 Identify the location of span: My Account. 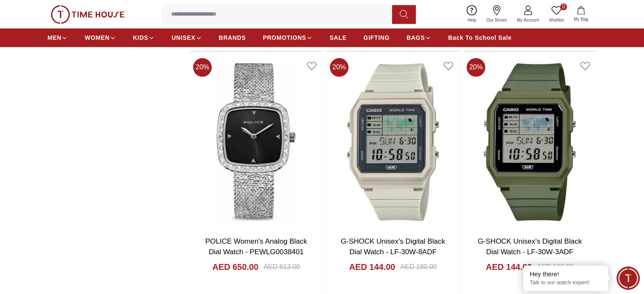
(528, 20).